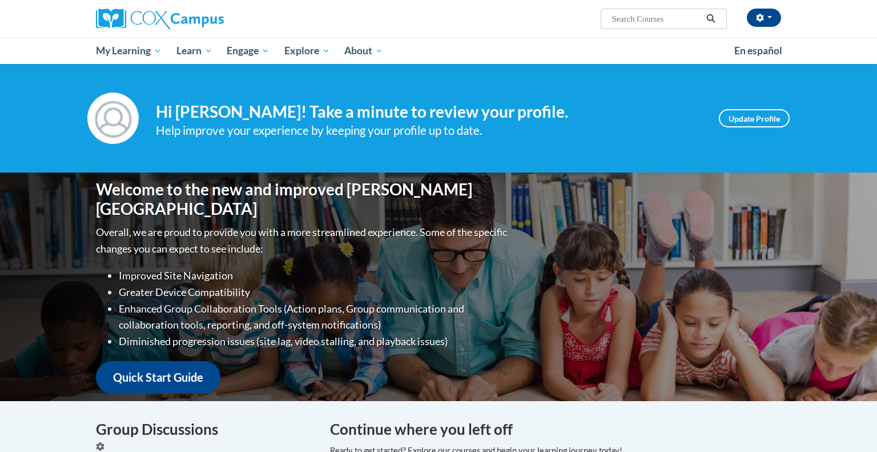  What do you see at coordinates (759, 51) in the screenshot?
I see `a: En español` at bounding box center [759, 51].